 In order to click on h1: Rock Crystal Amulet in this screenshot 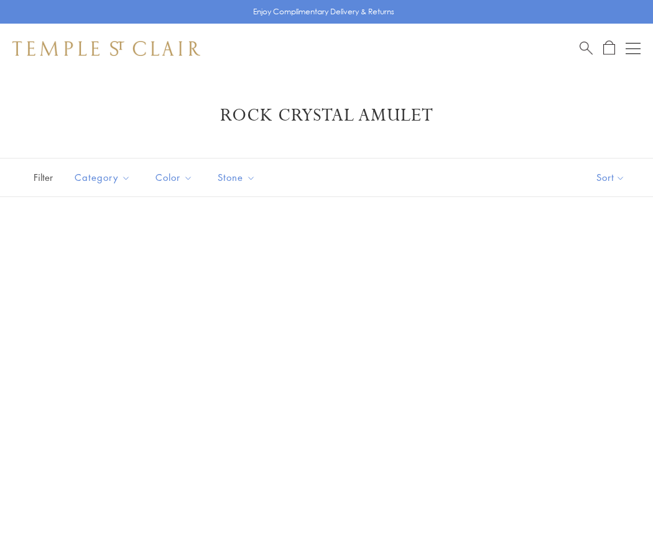, I will do `click(327, 116)`.